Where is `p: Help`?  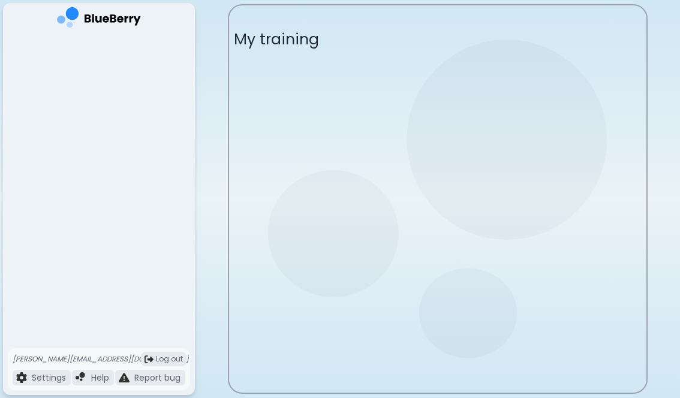
p: Help is located at coordinates (100, 378).